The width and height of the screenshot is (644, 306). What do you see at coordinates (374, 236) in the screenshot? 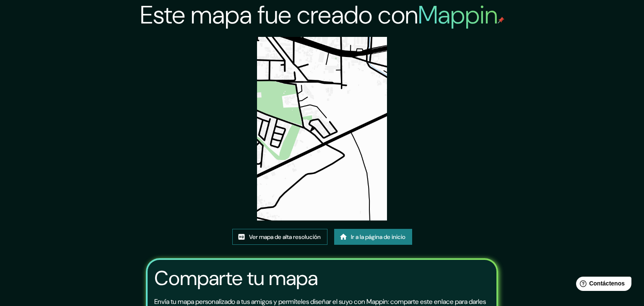
I see `a: Ir a la página de inicio` at bounding box center [374, 236].